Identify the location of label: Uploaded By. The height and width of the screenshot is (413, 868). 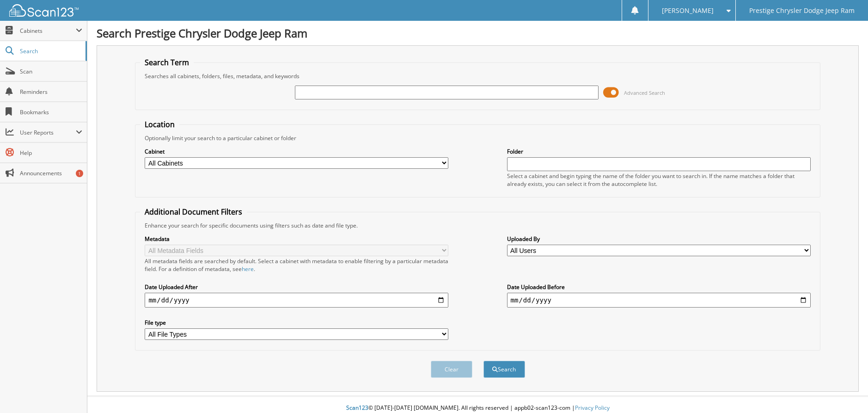
(659, 239).